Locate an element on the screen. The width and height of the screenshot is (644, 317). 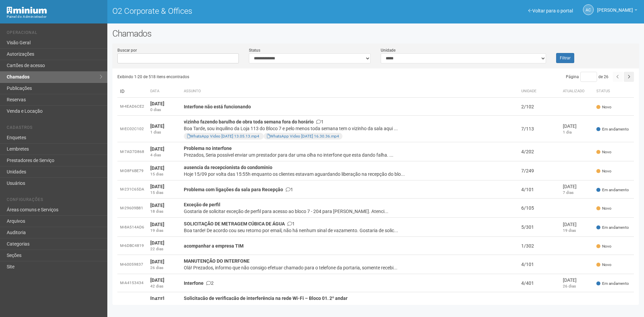
th: Data is located at coordinates (164, 92).